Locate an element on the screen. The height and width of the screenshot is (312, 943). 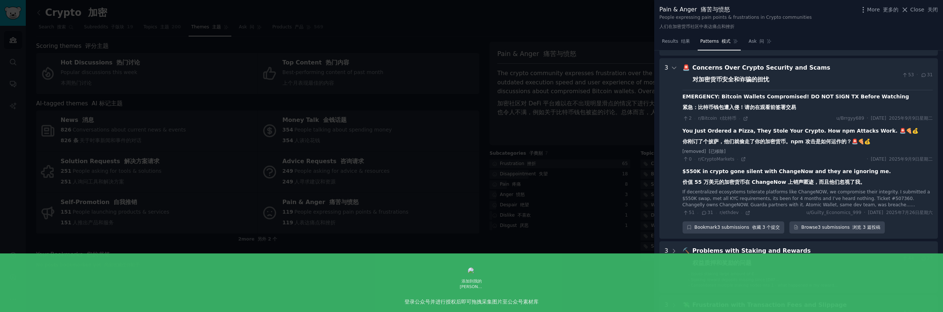
font: 对加密货币安全和诈骗的担忧 is located at coordinates (731, 79).